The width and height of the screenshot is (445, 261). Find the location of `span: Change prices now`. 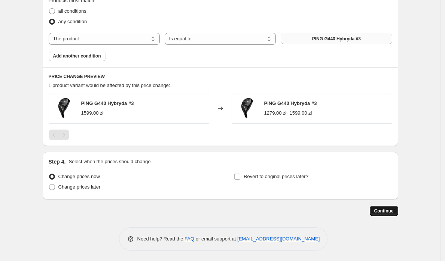

span: Change prices now is located at coordinates (79, 177).